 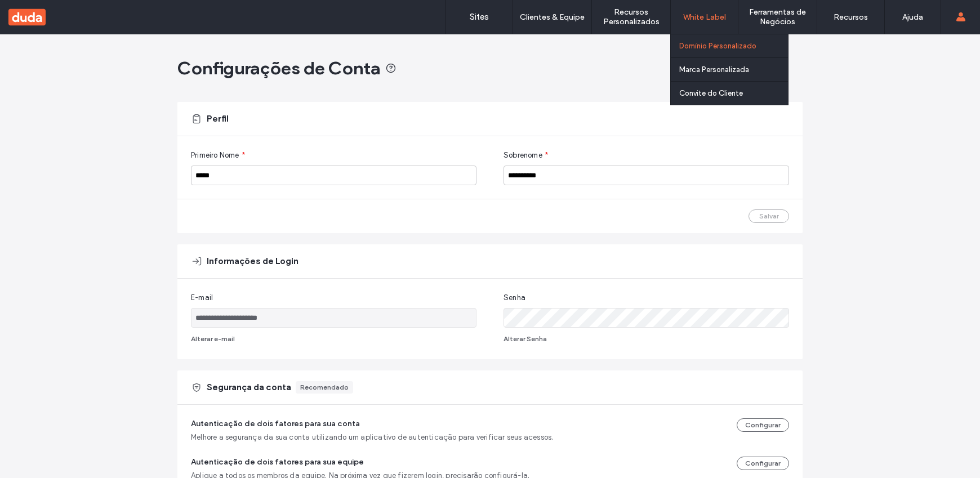 I want to click on label: White Label, so click(x=705, y=17).